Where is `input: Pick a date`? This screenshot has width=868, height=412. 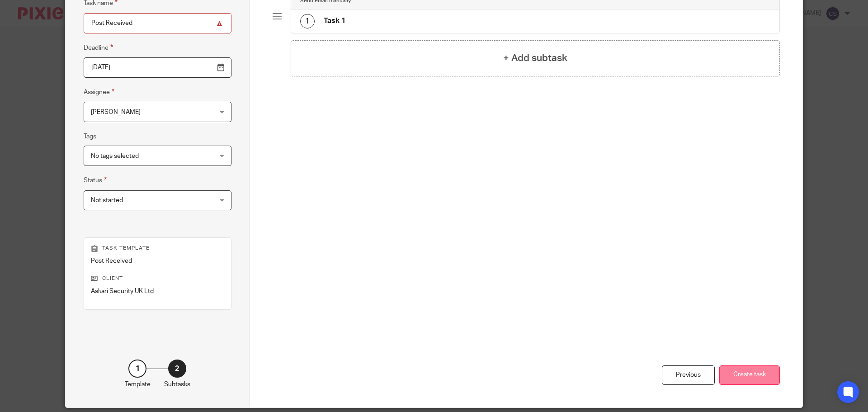 input: Pick a date is located at coordinates (157, 68).